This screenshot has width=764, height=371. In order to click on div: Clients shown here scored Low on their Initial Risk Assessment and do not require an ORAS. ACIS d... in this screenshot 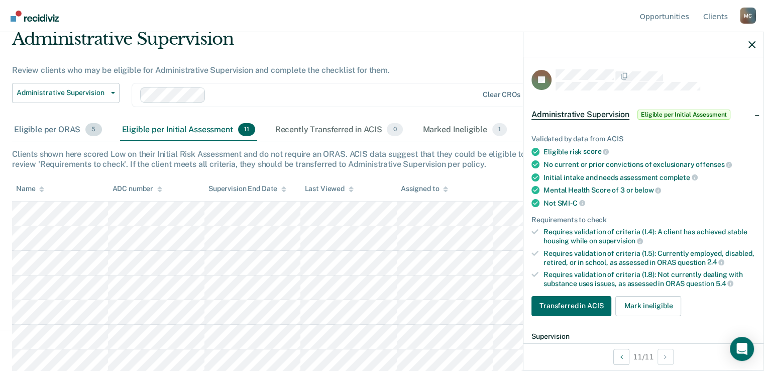, I will do `click(382, 159)`.